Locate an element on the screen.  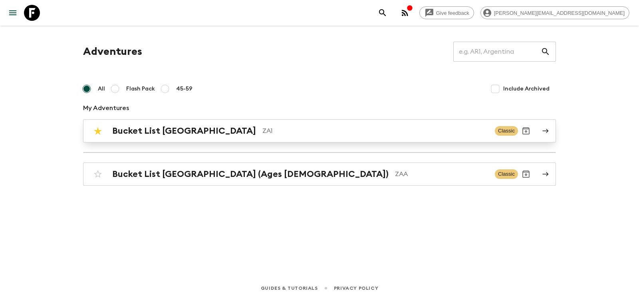
h1: Adventures is located at coordinates (113, 52).